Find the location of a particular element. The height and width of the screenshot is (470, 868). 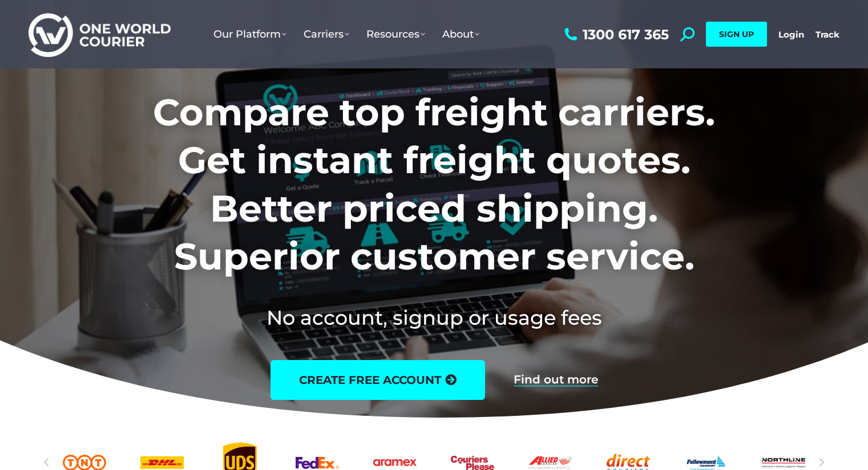

a: Carriers is located at coordinates (326, 34).